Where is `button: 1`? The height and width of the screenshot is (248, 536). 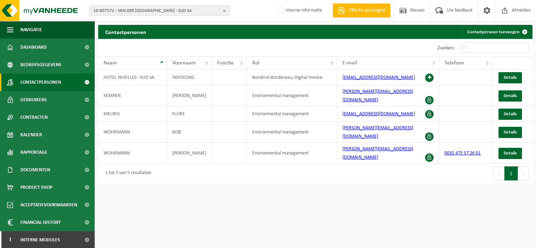
button: 1 is located at coordinates (511, 174).